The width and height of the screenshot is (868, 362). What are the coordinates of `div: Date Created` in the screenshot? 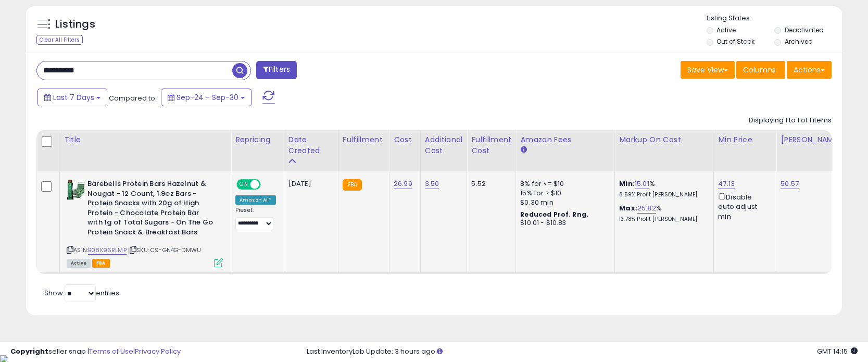 It's located at (311, 145).